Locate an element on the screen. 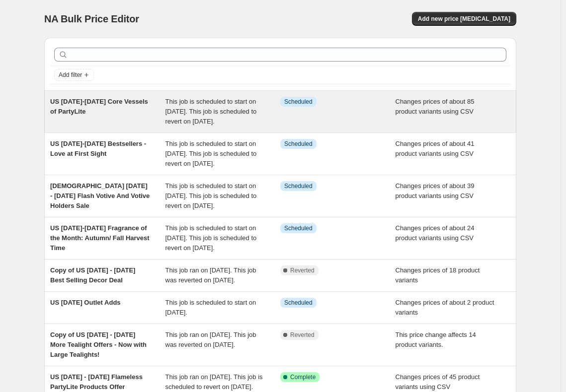  span: Changes prices of 18 product variants is located at coordinates (438, 275).